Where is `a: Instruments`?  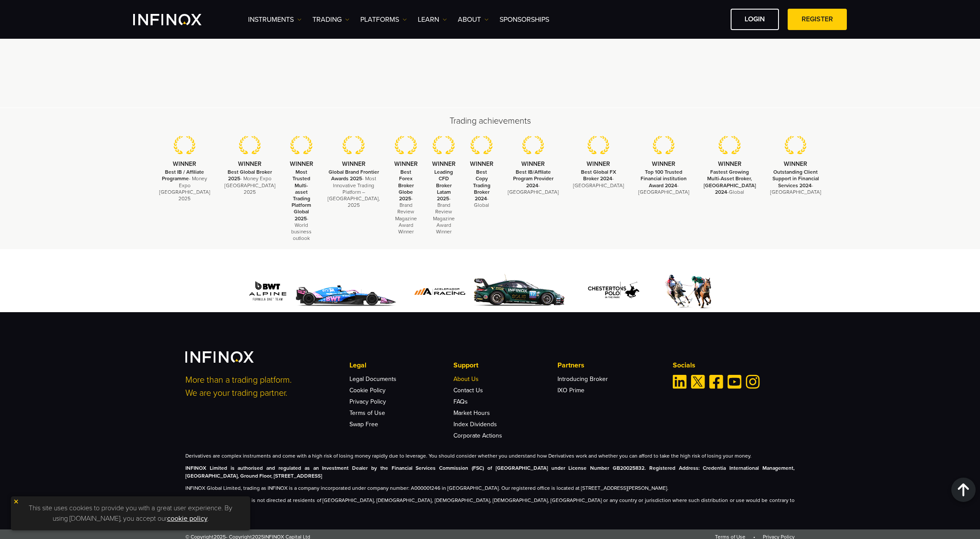
a: Instruments is located at coordinates (274, 20).